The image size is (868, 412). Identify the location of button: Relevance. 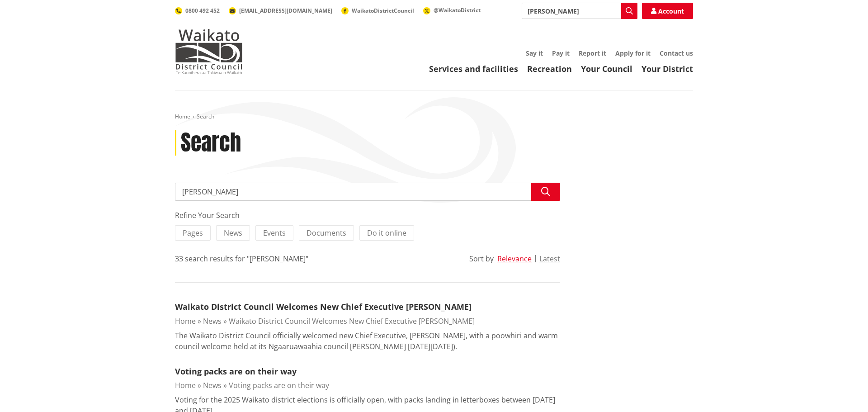
(515, 259).